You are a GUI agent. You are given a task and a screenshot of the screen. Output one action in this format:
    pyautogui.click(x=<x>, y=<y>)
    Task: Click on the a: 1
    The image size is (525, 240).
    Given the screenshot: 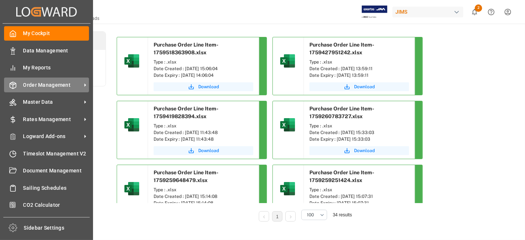 What is the action you would take?
    pyautogui.click(x=277, y=217)
    